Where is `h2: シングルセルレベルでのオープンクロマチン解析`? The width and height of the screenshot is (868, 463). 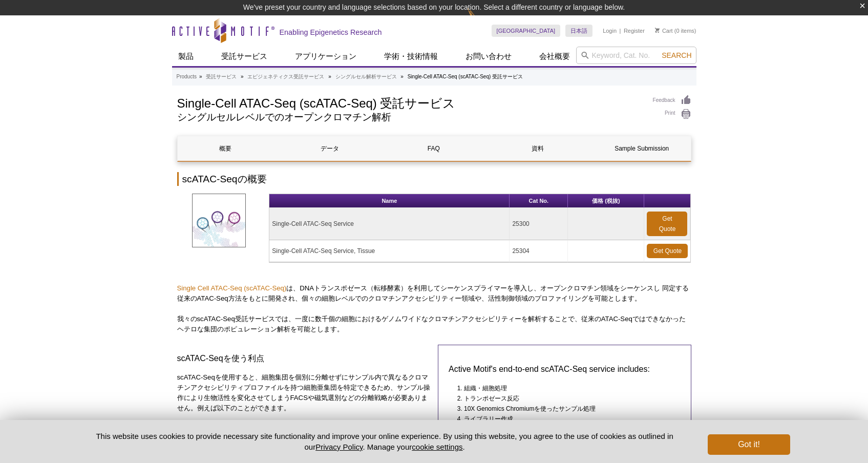
h2: シングルセルレベルでのオープンクロマチン解析 is located at coordinates (410, 117).